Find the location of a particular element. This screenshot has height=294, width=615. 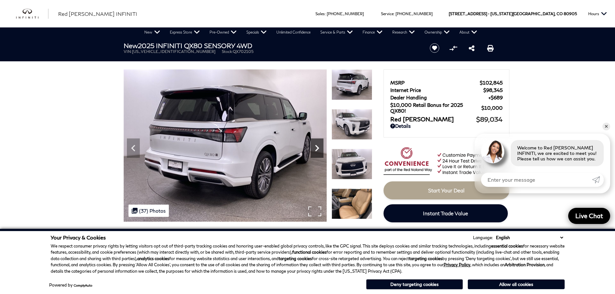

span: Internet Price is located at coordinates (437, 90).